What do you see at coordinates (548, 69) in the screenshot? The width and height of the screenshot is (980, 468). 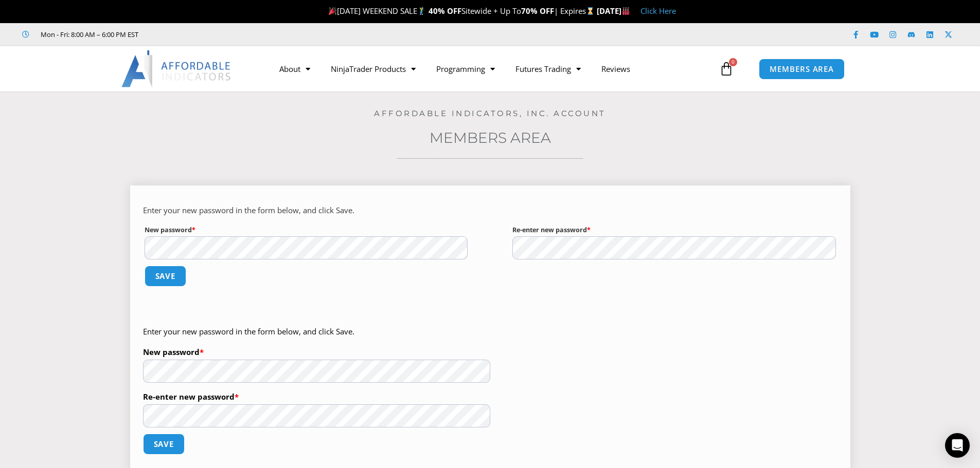 I see `a: Futures Trading` at bounding box center [548, 69].